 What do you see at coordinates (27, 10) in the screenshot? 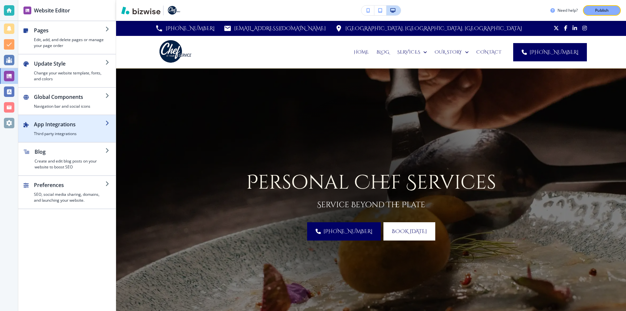
I see `img: editor icon` at bounding box center [27, 10].